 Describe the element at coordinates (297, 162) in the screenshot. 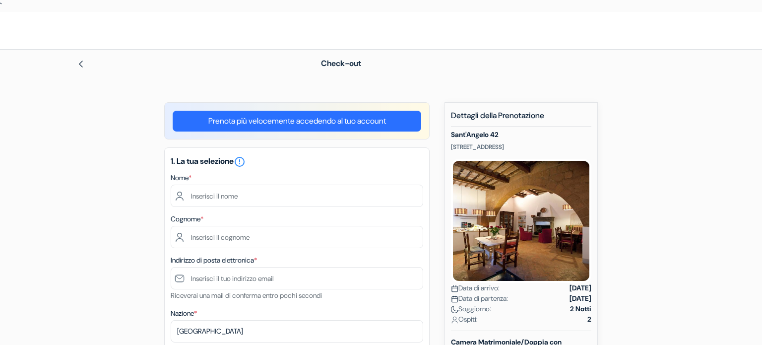

I see `h5: 1. La tua selezione` at that location.